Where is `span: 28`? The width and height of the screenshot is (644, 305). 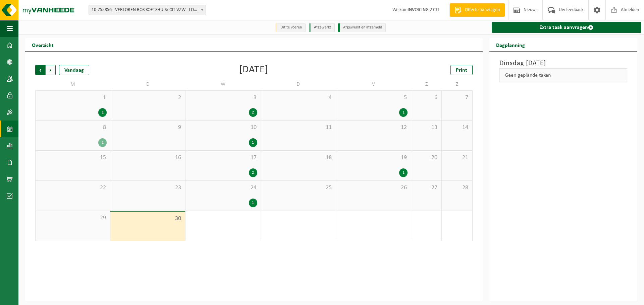
span: 28 is located at coordinates (456, 188).